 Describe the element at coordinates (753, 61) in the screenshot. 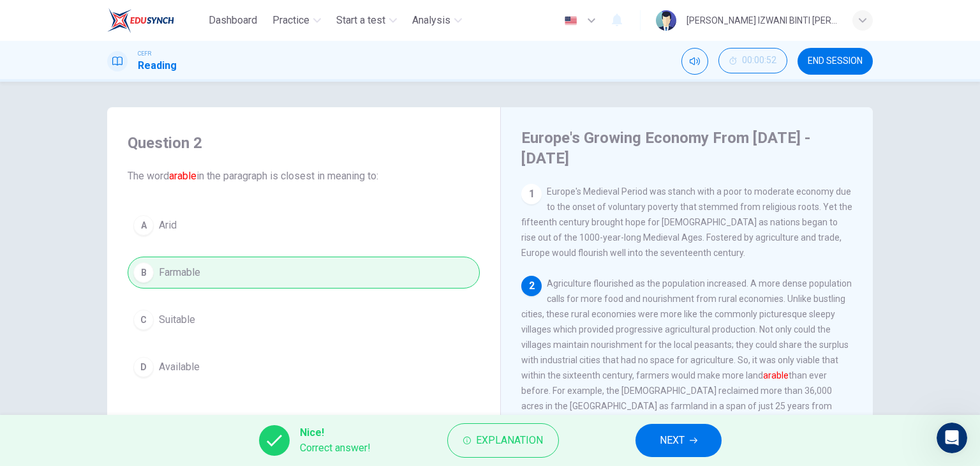

I see `div: Hide` at that location.